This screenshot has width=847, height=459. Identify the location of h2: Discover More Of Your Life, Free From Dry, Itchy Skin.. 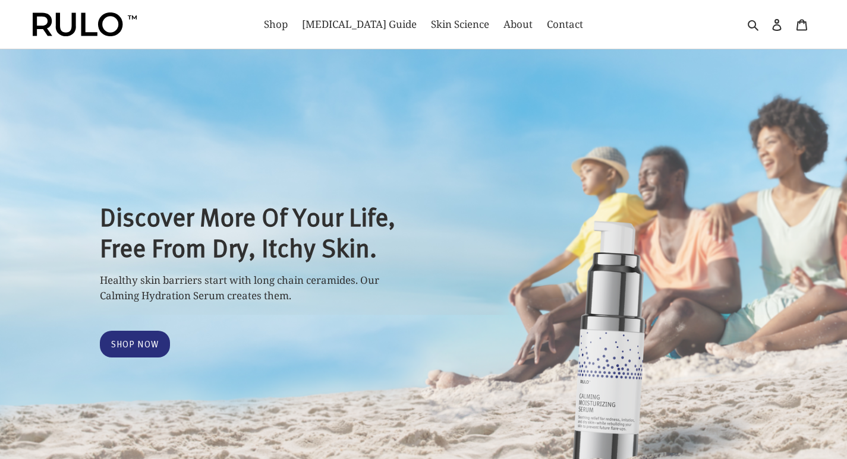
(251, 231).